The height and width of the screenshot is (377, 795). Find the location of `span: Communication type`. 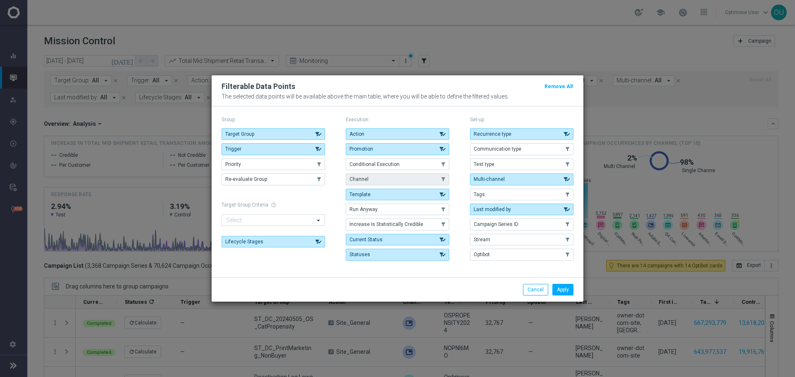

span: Communication type is located at coordinates (497, 149).